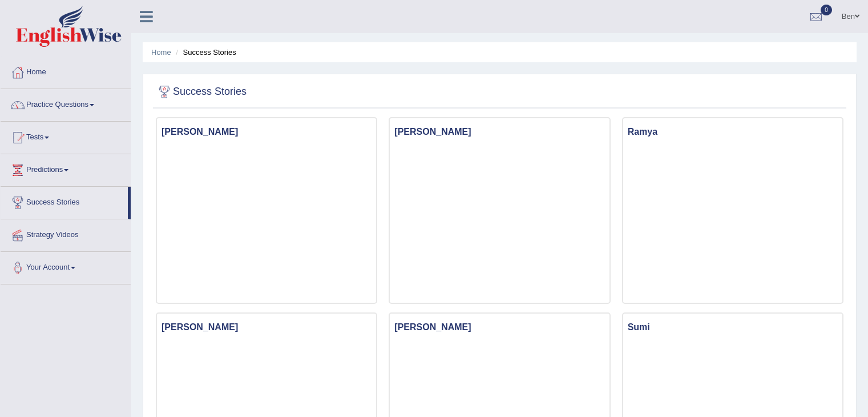 The height and width of the screenshot is (417, 868). What do you see at coordinates (65, 233) in the screenshot?
I see `a: Strategy Videos` at bounding box center [65, 233].